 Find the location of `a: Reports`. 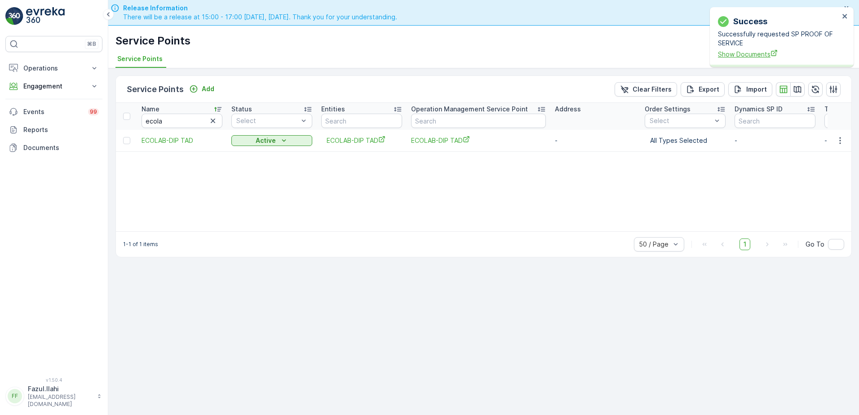

a: Reports is located at coordinates (54, 130).